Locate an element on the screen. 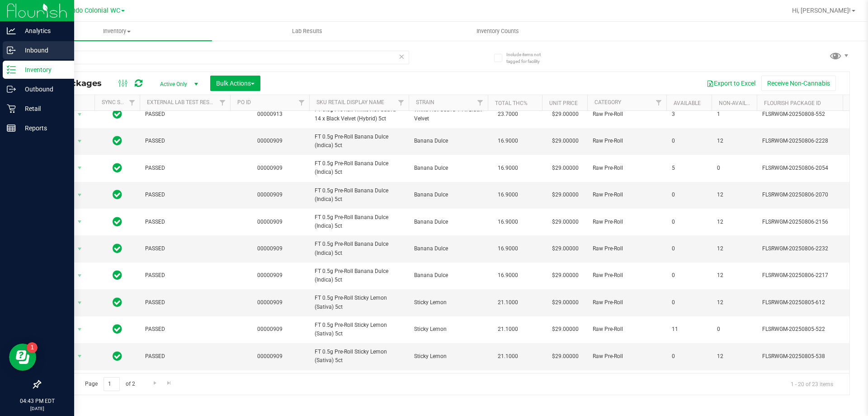  a: Flourish Package ID is located at coordinates (793, 103).